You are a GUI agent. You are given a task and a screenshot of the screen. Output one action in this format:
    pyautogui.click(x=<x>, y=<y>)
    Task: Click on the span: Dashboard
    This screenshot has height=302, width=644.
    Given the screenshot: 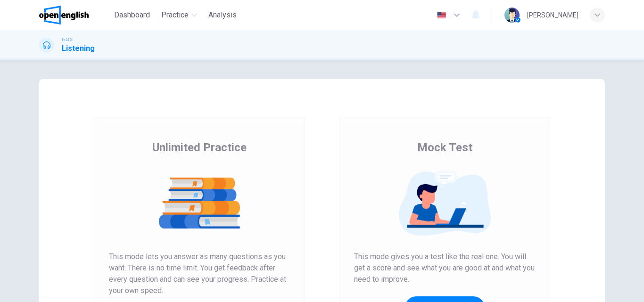 What is the action you would take?
    pyautogui.click(x=132, y=15)
    